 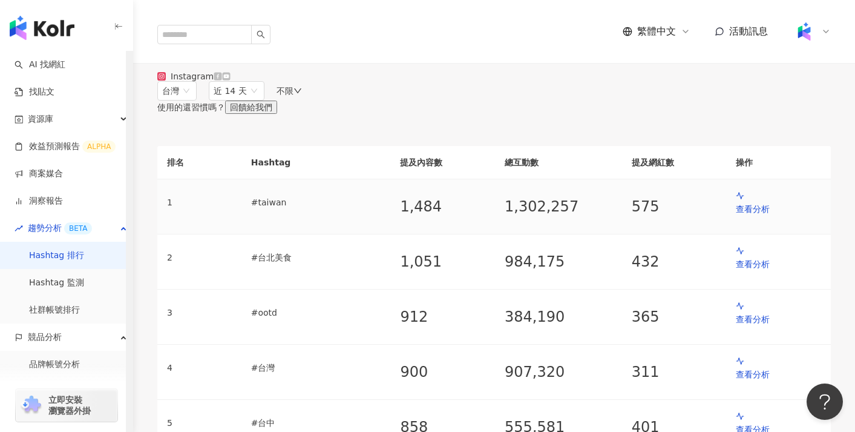 What do you see at coordinates (646, 372) in the screenshot?
I see `span: 311` at bounding box center [646, 372].